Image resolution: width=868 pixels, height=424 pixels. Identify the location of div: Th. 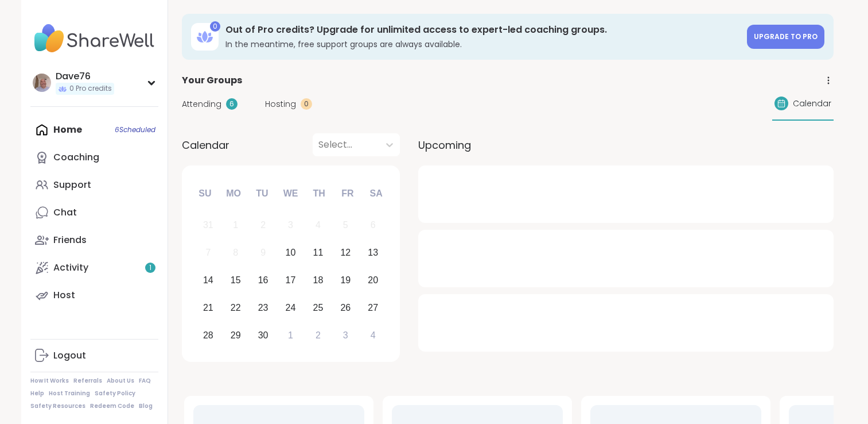
(319, 194).